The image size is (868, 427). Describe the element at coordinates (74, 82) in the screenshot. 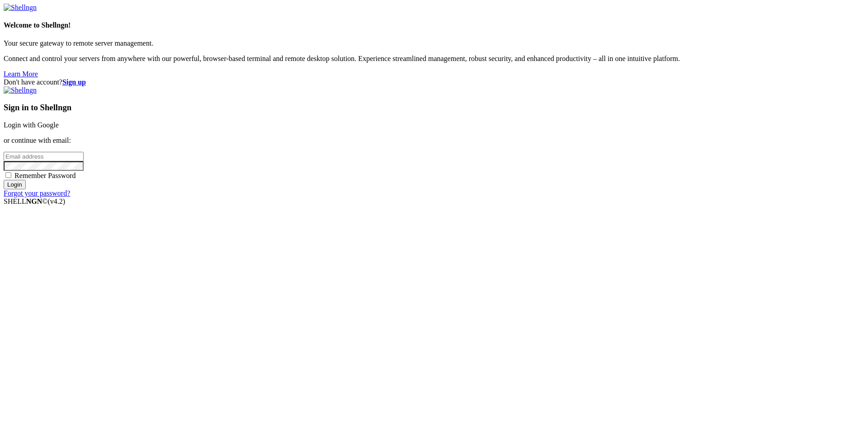

I see `a: Sign up` at that location.